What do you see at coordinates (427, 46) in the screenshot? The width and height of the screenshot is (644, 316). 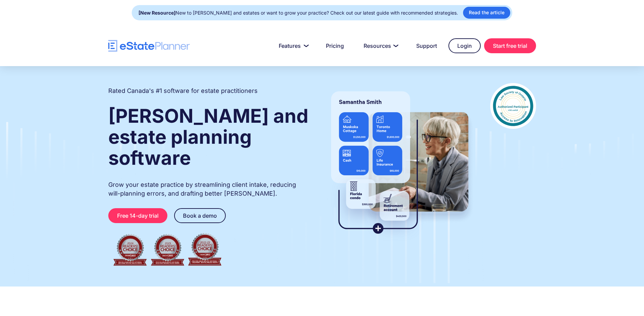 I see `a: Support` at bounding box center [427, 46].